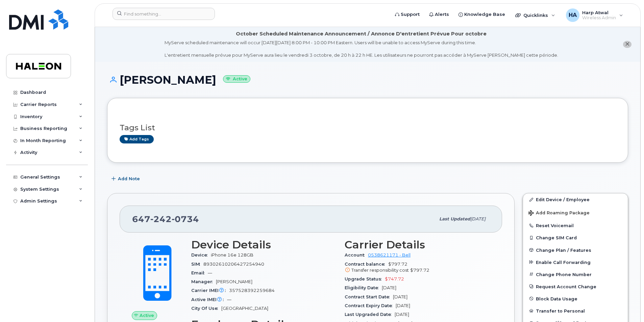  I want to click on span: Transfer responsibility cost, so click(380, 270).